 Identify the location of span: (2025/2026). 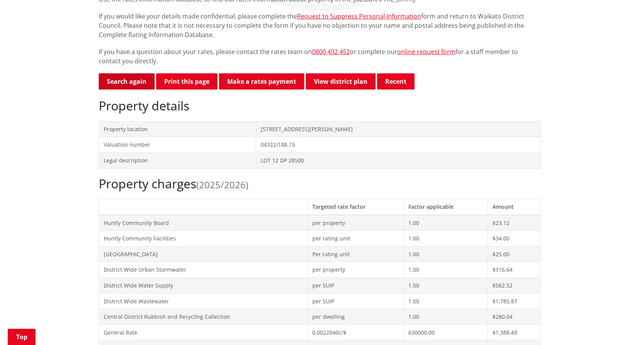
(222, 184).